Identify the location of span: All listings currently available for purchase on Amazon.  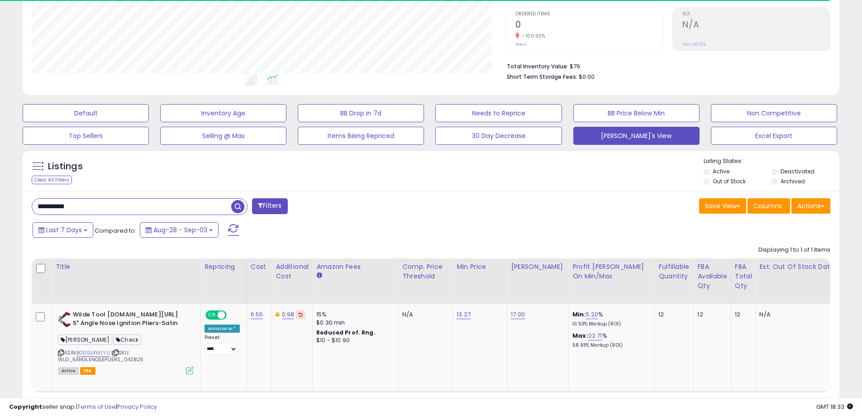
(68, 370).